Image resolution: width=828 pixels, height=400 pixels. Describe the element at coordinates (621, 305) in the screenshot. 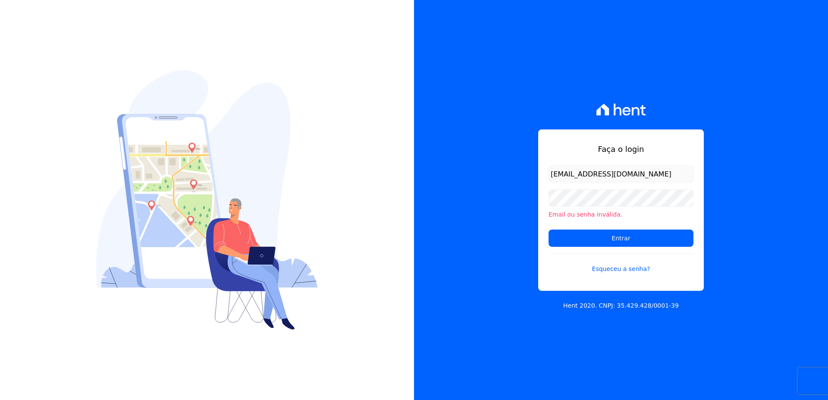

I see `p: Hent 2020. CNPJ: 35.429.428/0001-39` at that location.